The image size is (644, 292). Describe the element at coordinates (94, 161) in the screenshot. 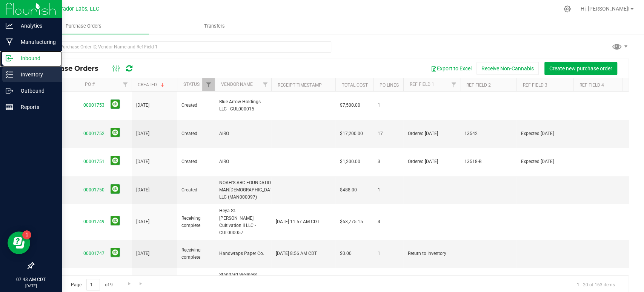

I see `a: 00001751` at that location.